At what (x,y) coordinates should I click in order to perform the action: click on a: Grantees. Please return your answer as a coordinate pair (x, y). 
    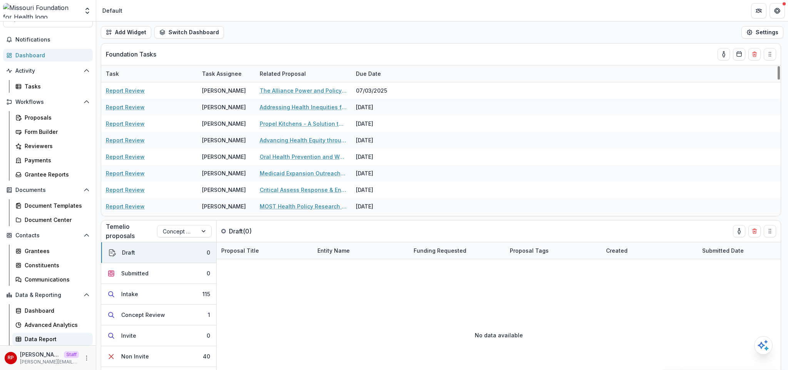
    Looking at the image, I should click on (52, 251).